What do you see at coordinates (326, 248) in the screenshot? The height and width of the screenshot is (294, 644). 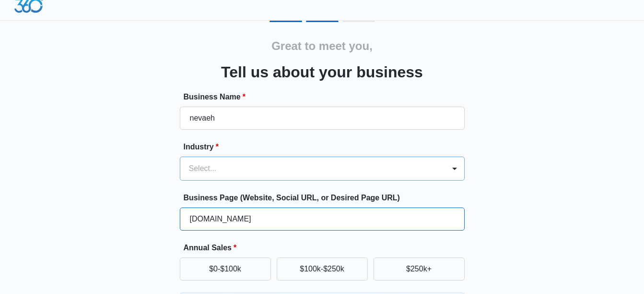 I see `label: Annual Sales` at bounding box center [326, 248].